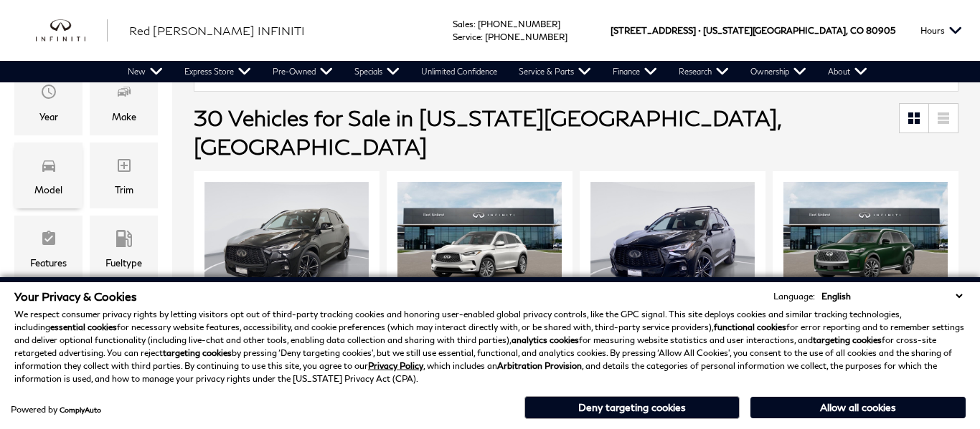 This screenshot has width=980, height=429. I want to click on select: Language Select, so click(892, 296).